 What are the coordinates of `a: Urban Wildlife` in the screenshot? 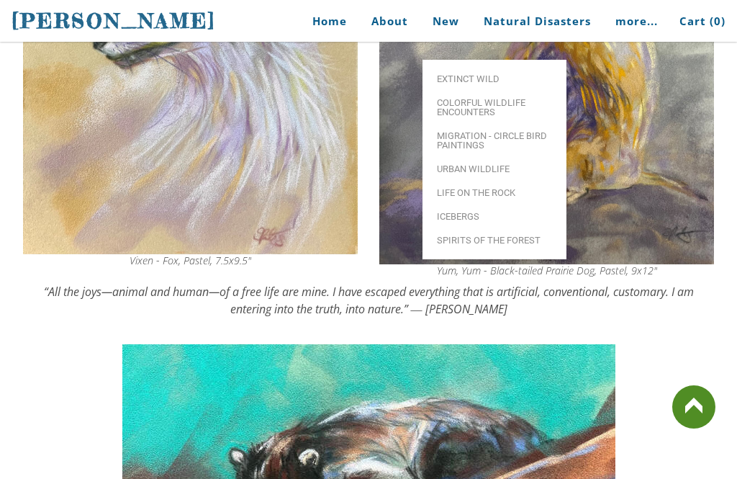 It's located at (495, 169).